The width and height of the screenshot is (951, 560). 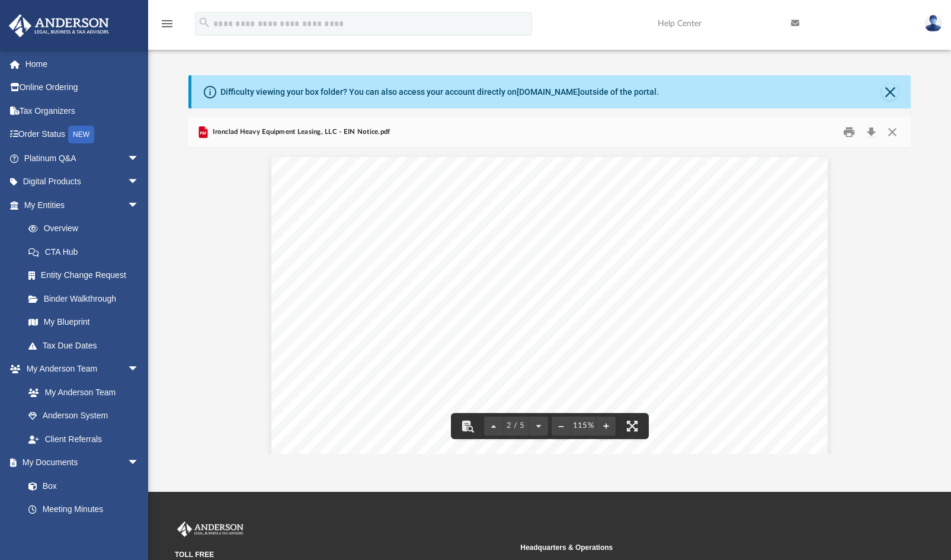 What do you see at coordinates (82, 88) in the screenshot?
I see `a: Online Ordering` at bounding box center [82, 88].